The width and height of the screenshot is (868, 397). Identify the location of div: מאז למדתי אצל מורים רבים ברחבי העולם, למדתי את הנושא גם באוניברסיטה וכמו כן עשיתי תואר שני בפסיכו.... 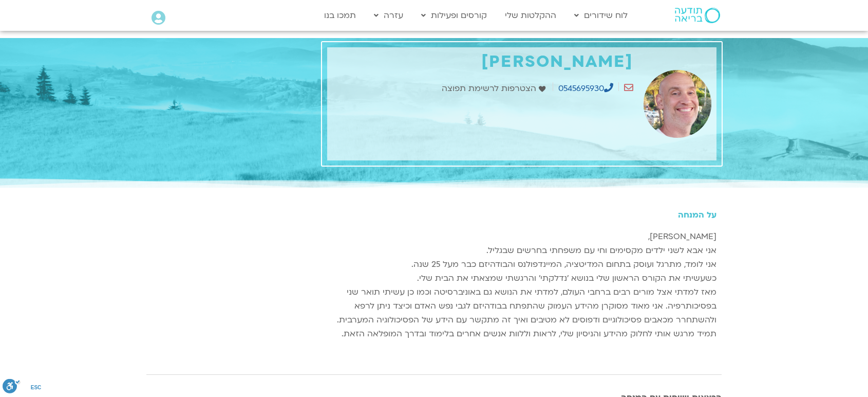
(522, 306).